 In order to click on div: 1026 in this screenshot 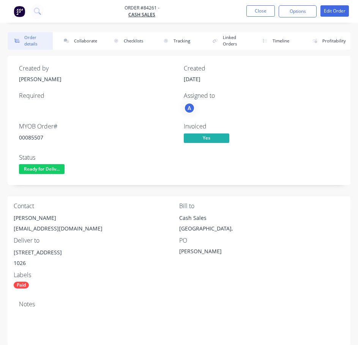, I will do `click(96, 263)`.